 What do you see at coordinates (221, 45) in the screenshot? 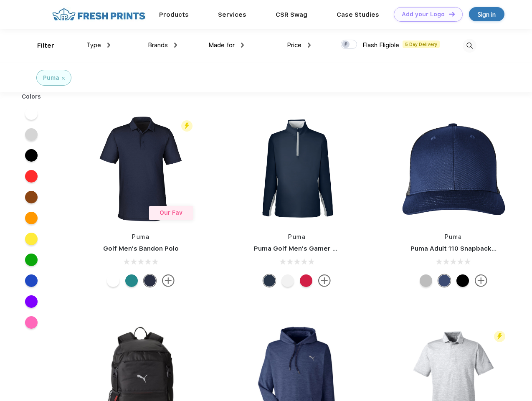
I see `span: Made for` at bounding box center [221, 45].